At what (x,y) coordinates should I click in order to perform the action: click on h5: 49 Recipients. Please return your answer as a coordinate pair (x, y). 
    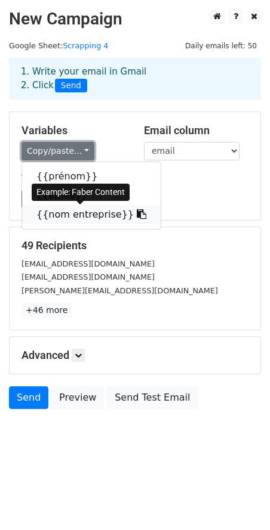
    Looking at the image, I should click on (135, 246).